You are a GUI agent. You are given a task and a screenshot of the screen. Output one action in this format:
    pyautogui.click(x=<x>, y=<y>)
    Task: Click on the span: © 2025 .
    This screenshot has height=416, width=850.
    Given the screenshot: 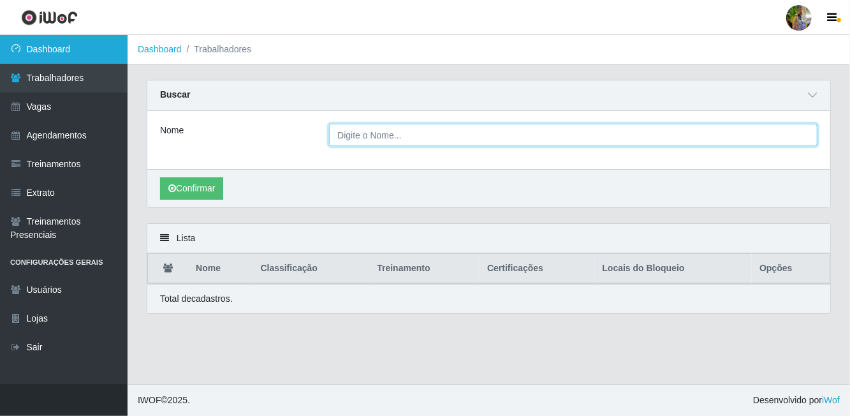 What is the action you would take?
    pyautogui.click(x=164, y=400)
    